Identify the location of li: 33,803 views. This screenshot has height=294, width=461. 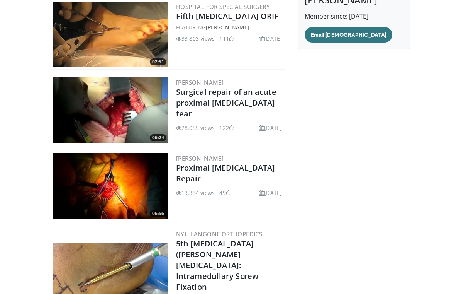
(196, 38).